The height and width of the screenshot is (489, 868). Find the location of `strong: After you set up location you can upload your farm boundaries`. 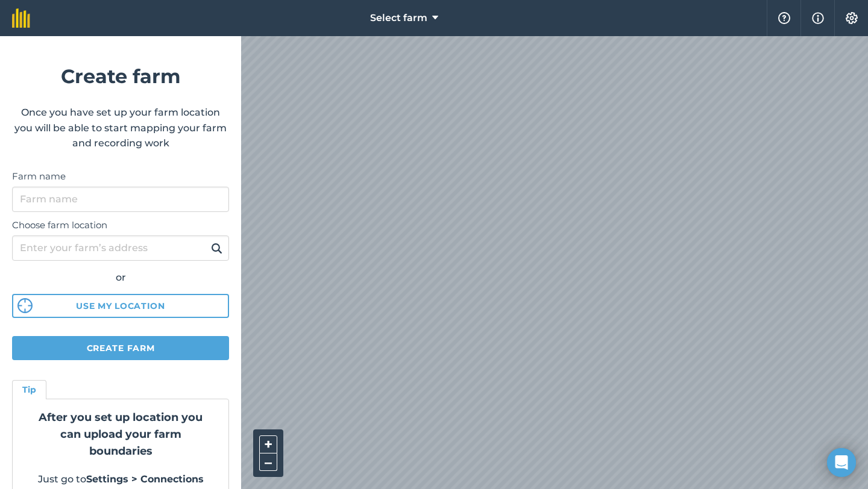

strong: After you set up location you can upload your farm boundaries is located at coordinates (120, 434).